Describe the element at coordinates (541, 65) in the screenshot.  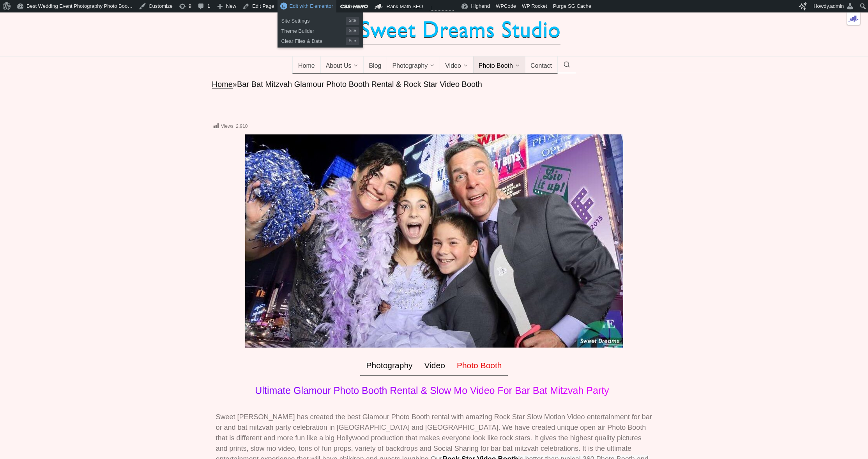
I see `a: Contact` at that location.